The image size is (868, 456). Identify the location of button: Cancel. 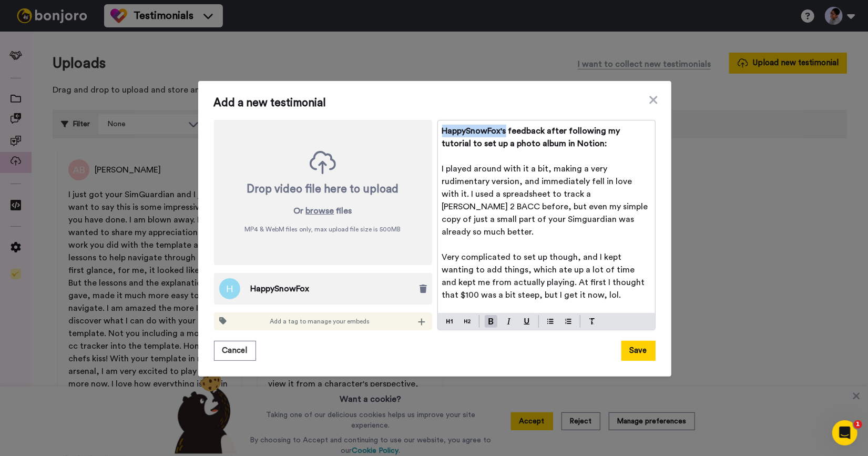
(235, 351).